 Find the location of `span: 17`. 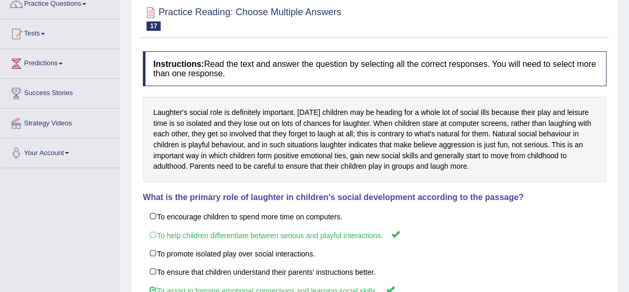

span: 17 is located at coordinates (153, 26).